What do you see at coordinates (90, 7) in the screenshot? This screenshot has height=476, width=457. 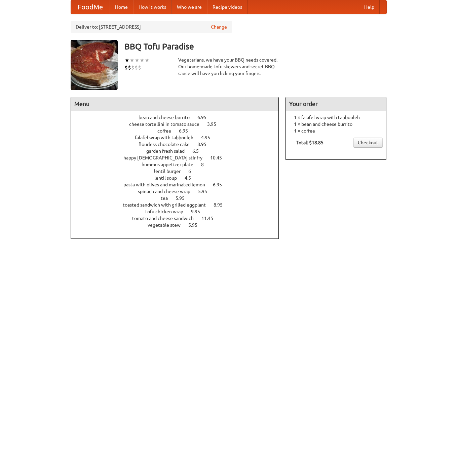 I see `a: FoodMe` at bounding box center [90, 7].